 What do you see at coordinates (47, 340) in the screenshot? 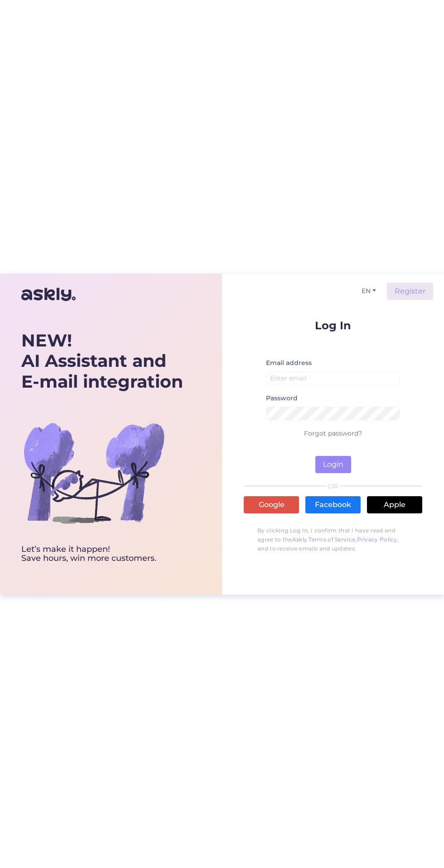
I see `b: NEW!` at bounding box center [47, 340].